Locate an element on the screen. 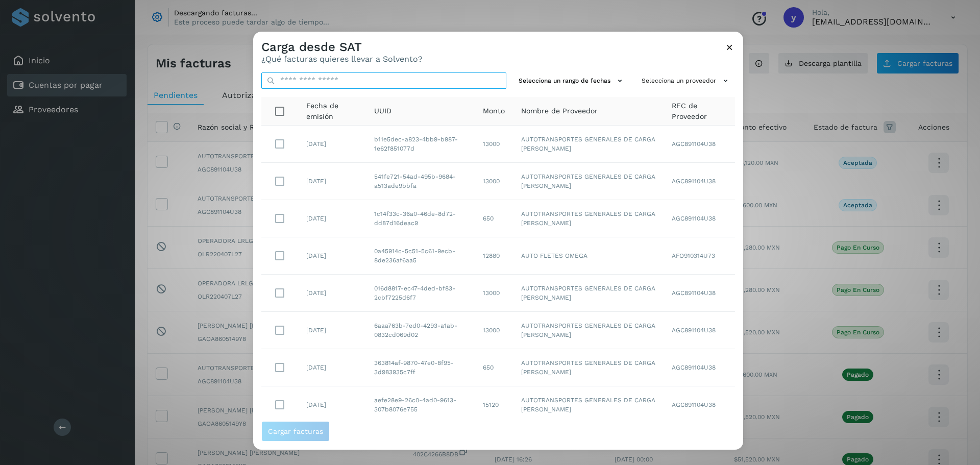  span: Cargar facturas is located at coordinates (295, 431).